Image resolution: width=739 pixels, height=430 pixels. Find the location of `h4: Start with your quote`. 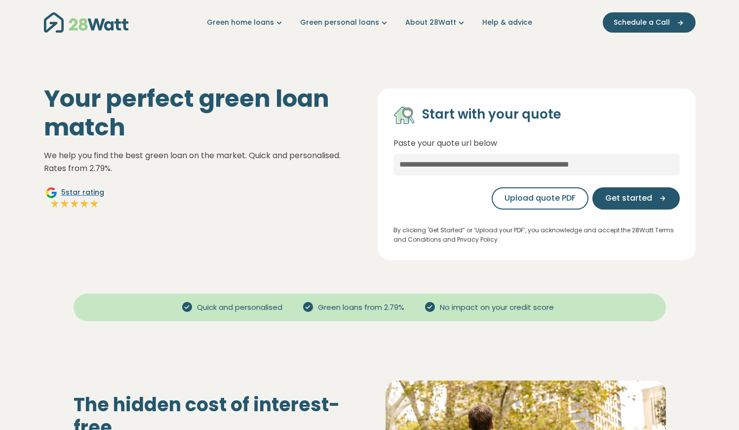

h4: Start with your quote is located at coordinates (492, 115).